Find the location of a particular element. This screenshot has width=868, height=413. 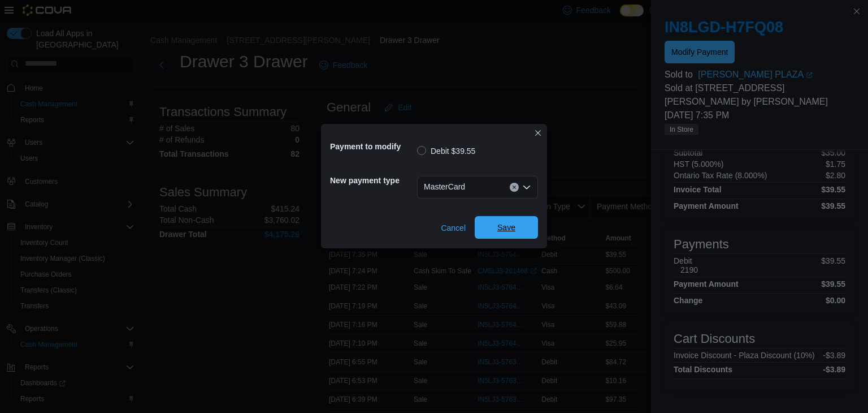

span: Save is located at coordinates (506, 228).